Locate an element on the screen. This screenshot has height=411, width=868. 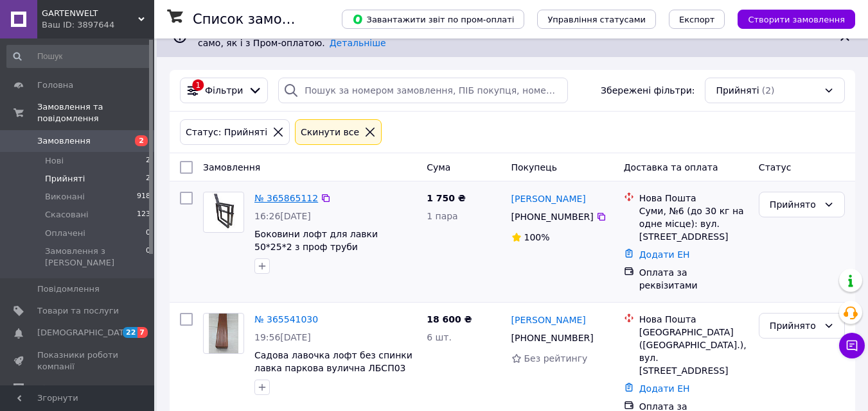
a: Боковини лофт для лавки 50*25*2 з проф труби is located at coordinates (316, 240).